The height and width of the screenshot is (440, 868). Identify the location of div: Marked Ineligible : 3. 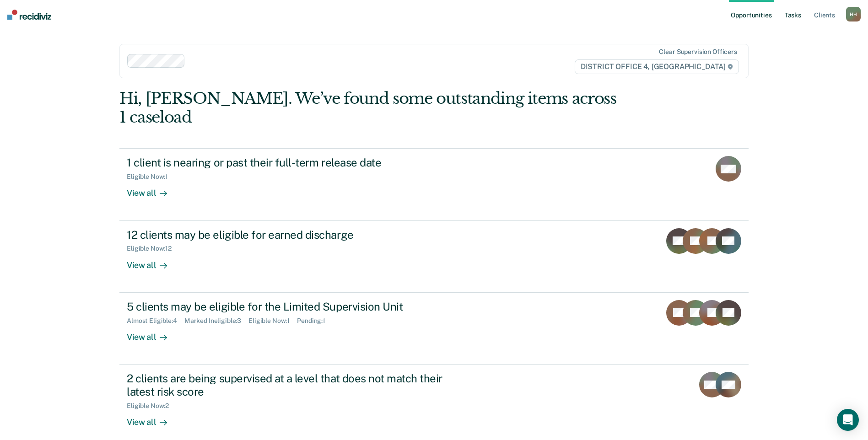
(217, 321).